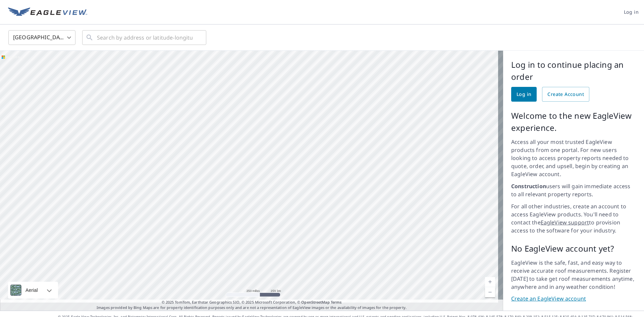 The width and height of the screenshot is (644, 317). What do you see at coordinates (573, 71) in the screenshot?
I see `p: Log in to continue placing an order` at bounding box center [573, 71].